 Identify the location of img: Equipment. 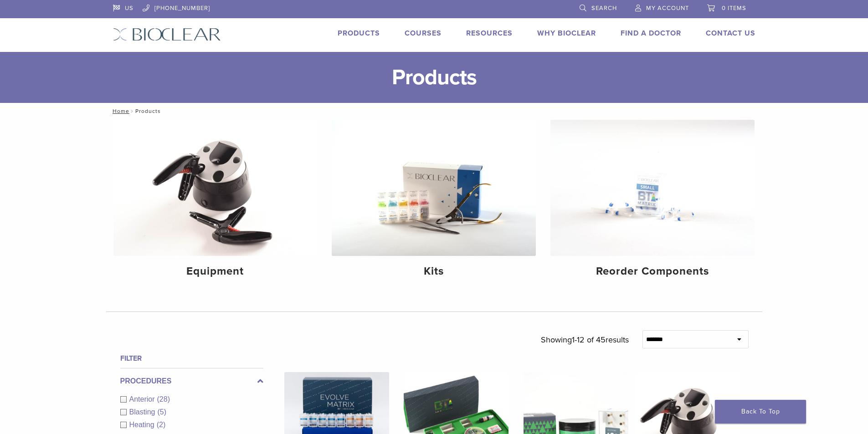
(216, 188).